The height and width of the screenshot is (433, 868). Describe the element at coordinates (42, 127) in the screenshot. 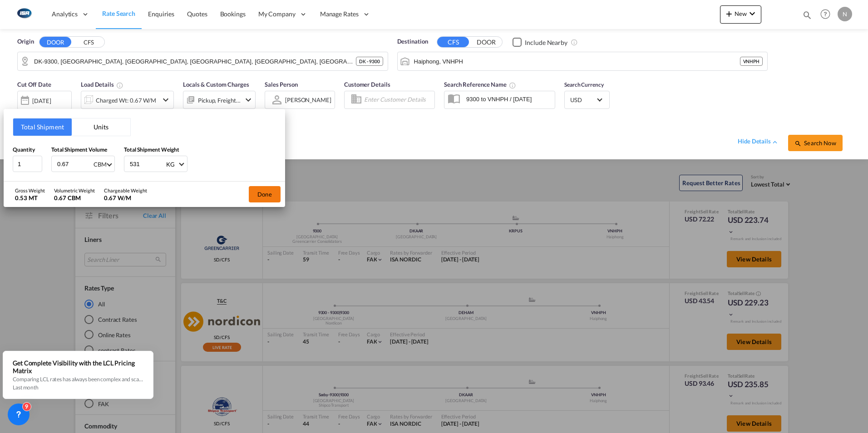

I see `button: Total Shipment` at that location.